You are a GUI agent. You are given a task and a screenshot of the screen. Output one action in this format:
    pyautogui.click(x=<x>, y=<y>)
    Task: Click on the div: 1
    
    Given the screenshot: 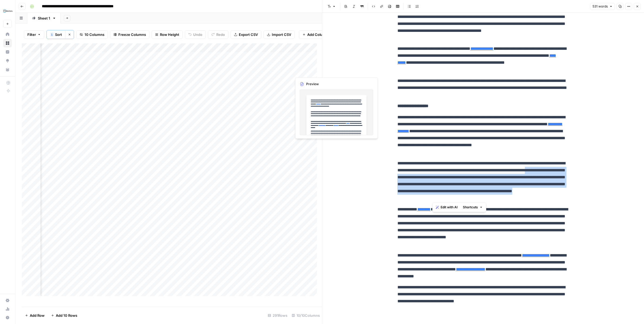 What is the action you would take?
    pyautogui.click(x=52, y=35)
    